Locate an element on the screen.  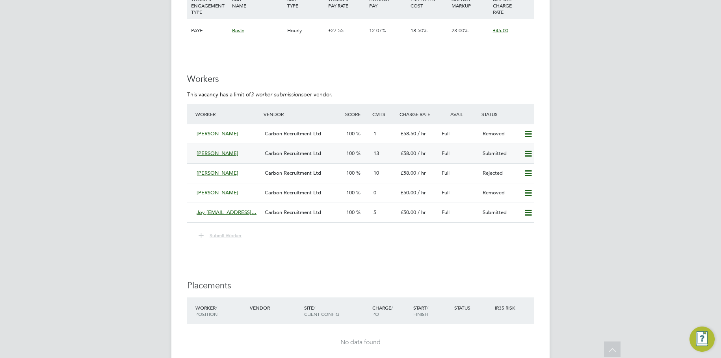
div: Site is located at coordinates (336, 311).